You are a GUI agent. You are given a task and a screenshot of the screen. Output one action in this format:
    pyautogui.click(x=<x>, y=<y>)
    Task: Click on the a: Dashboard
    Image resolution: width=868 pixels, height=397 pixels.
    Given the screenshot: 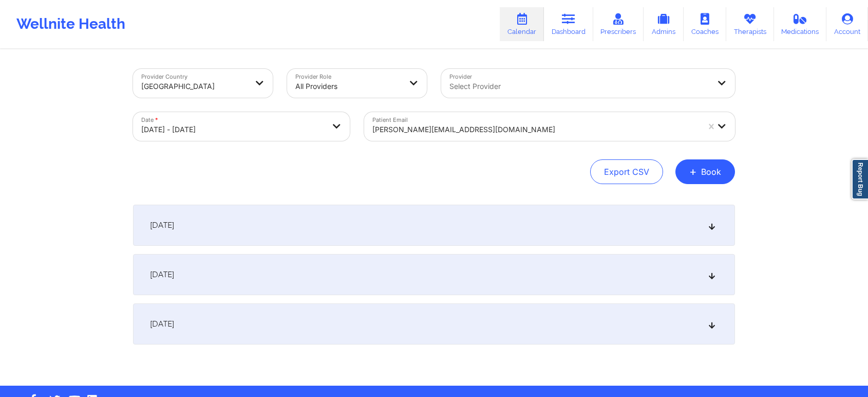 What is the action you would take?
    pyautogui.click(x=569, y=24)
    